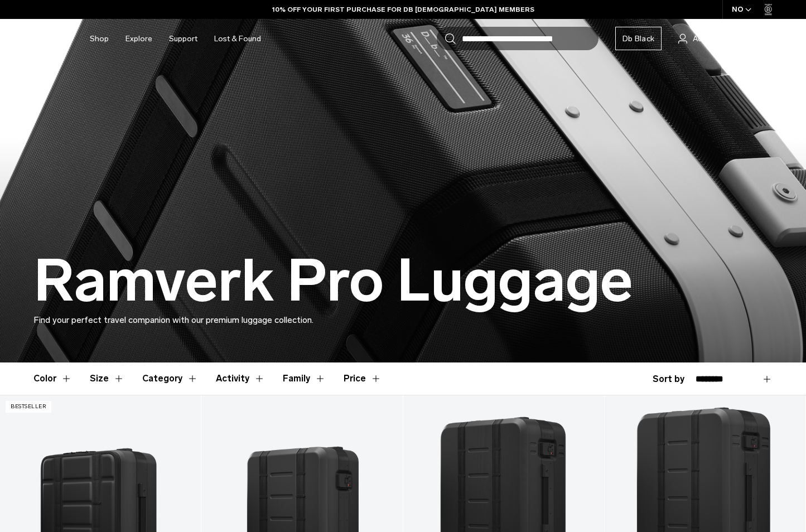 The width and height of the screenshot is (806, 532). What do you see at coordinates (638, 39) in the screenshot?
I see `a: Db Black` at bounding box center [638, 39].